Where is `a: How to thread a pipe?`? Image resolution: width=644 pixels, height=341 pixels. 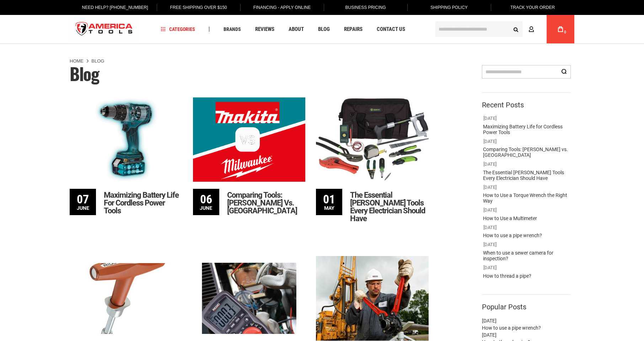
a: How to thread a pipe? is located at coordinates (508, 276).